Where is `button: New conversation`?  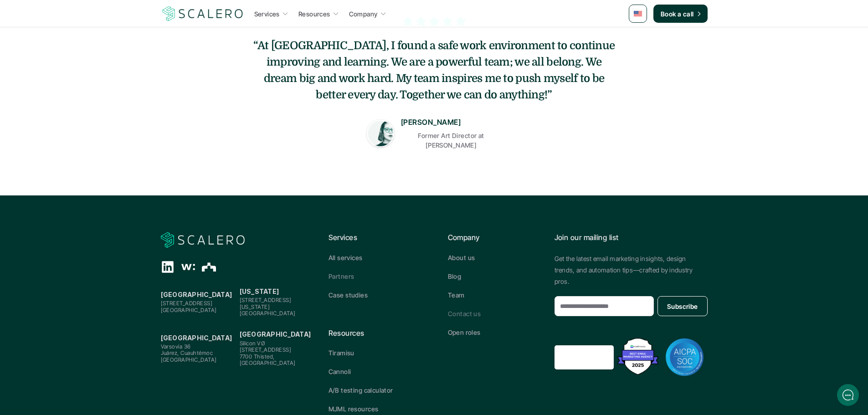 button: New conversation is located at coordinates (91, 130).